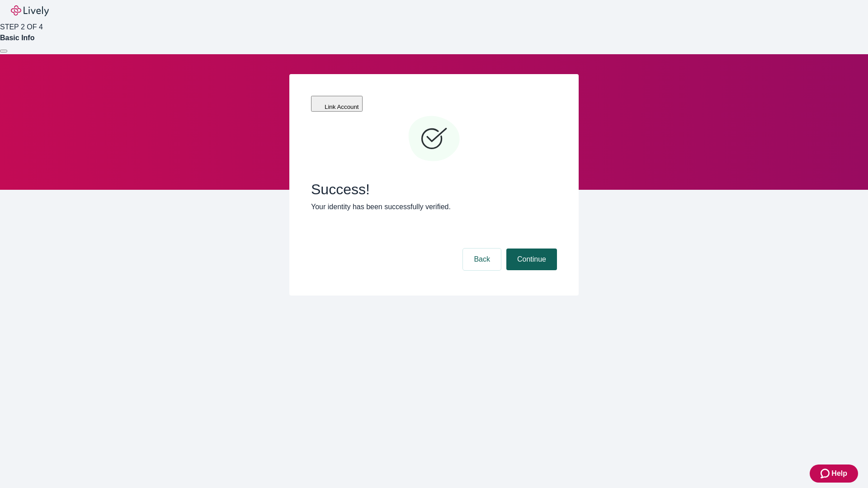  Describe the element at coordinates (482, 259) in the screenshot. I see `button: Back` at that location.